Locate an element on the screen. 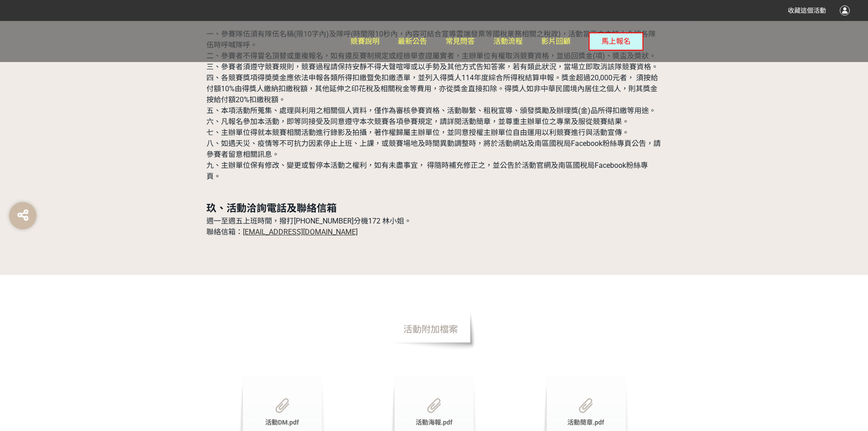 The height and width of the screenshot is (431, 868). strong: 玖、活動洽詢電話及聯絡信箱 is located at coordinates (272, 208).